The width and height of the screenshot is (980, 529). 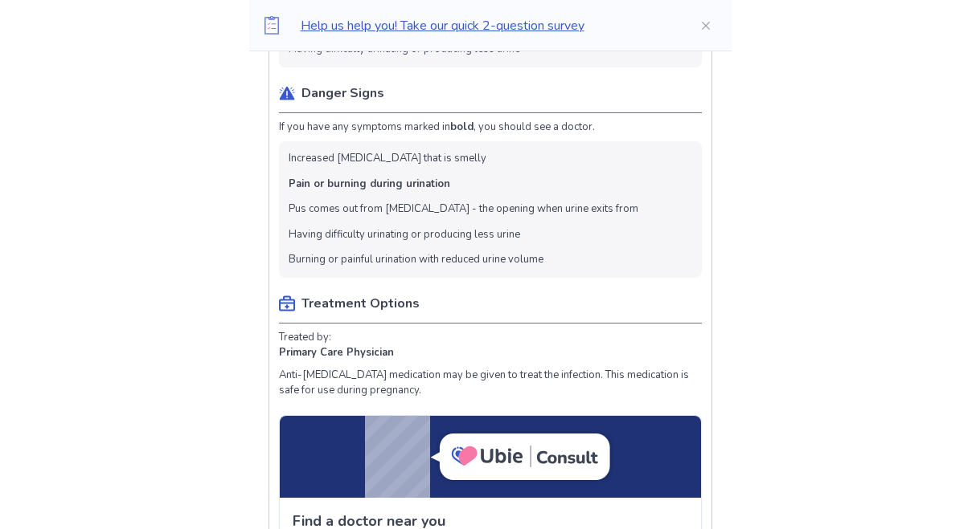 What do you see at coordinates (336, 354) in the screenshot?
I see `p: Primary Care Physician` at bounding box center [336, 354].